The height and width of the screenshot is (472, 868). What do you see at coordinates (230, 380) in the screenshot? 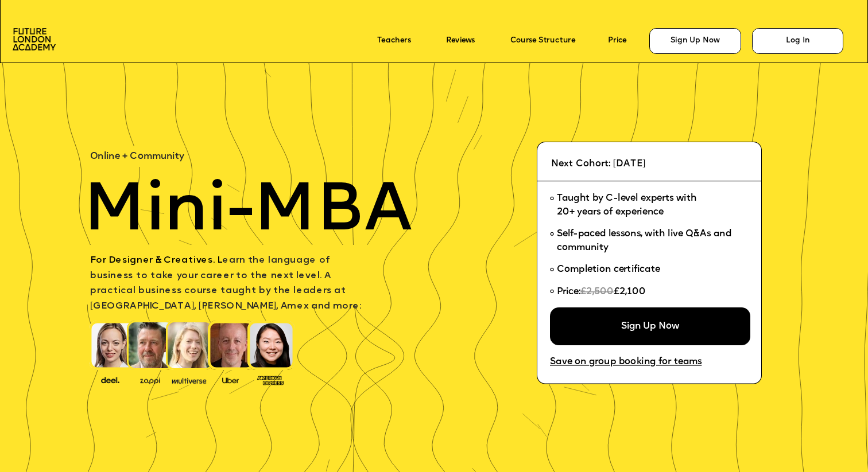
I see `img: image-99cff0b2-a396-4aab-8550-cf4071da2cb9.png` at bounding box center [230, 380].